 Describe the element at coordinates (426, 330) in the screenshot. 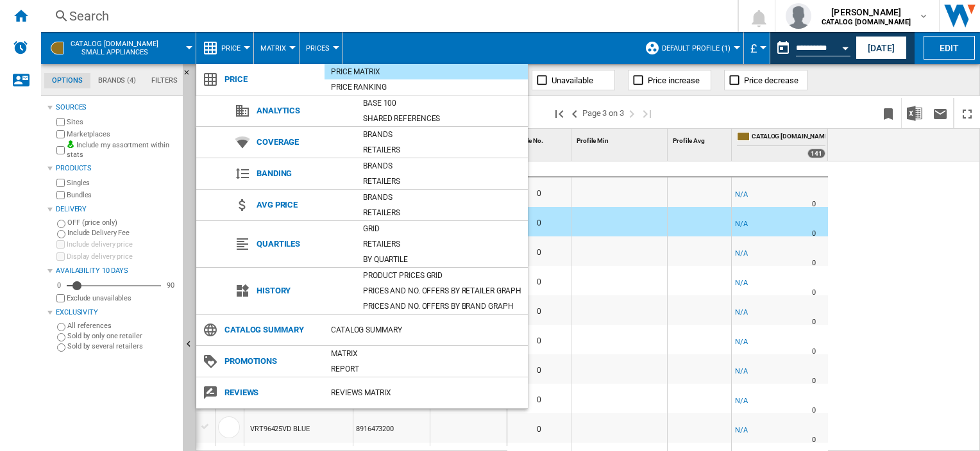

I see `div: Catalog Summary` at that location.